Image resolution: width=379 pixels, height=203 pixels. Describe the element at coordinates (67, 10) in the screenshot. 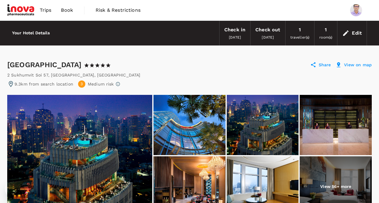

I see `span: Book` at that location.